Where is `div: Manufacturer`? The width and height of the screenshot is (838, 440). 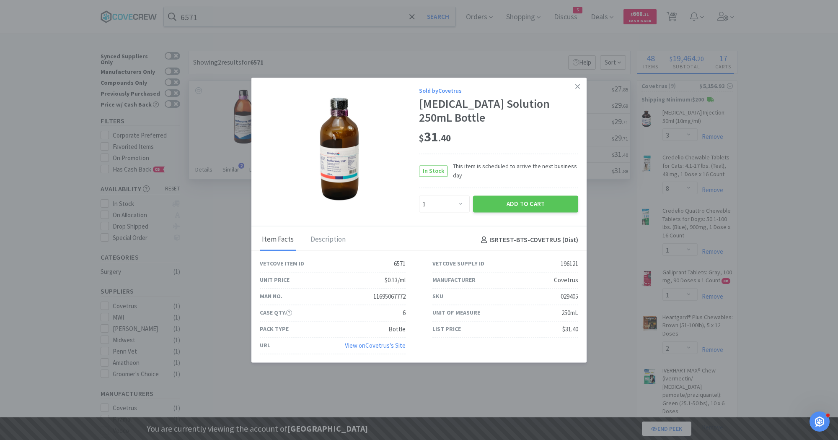 div: Manufacturer is located at coordinates (454, 280).